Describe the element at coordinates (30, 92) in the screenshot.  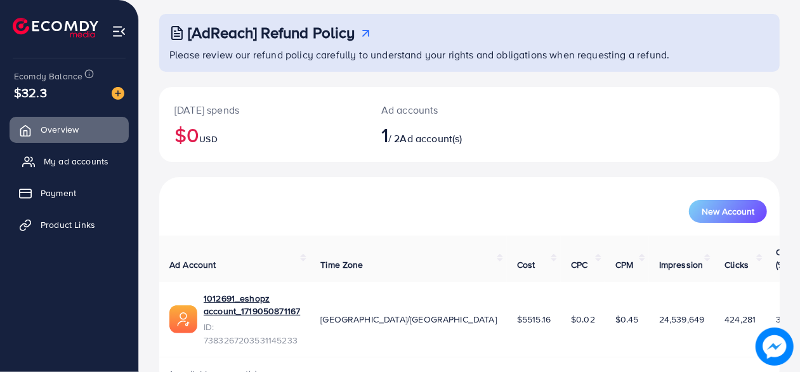
I see `span: $32.3` at that location.